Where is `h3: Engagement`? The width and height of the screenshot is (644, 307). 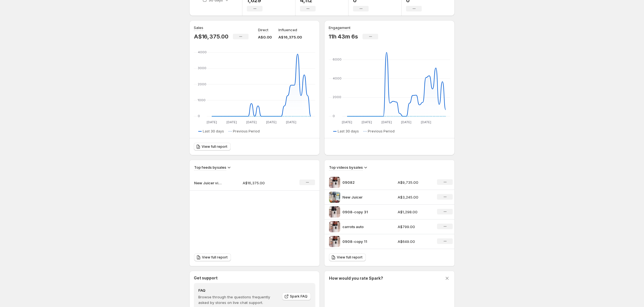
h3: Engagement is located at coordinates (340, 28).